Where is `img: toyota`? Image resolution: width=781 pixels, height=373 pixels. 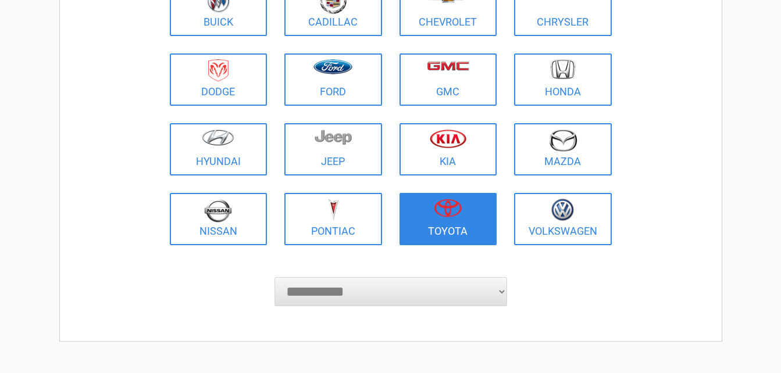 img: toyota is located at coordinates (448, 208).